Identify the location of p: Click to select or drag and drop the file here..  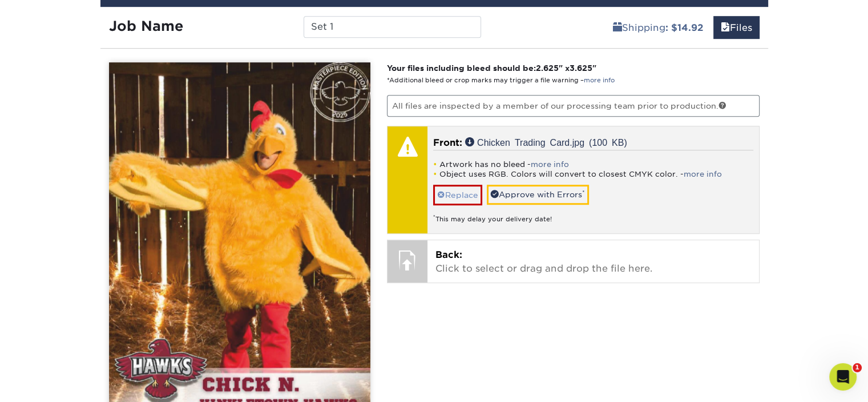
(593, 261).